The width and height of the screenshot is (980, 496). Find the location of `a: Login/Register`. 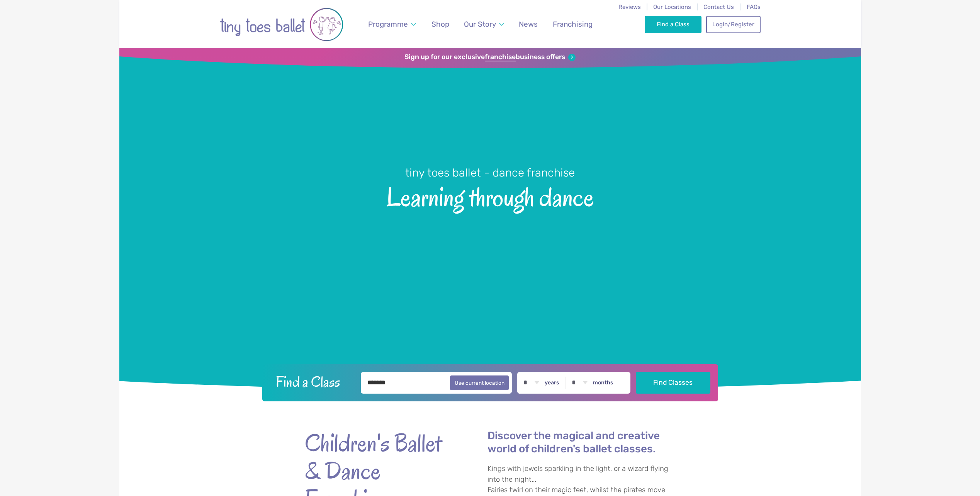

a: Login/Register is located at coordinates (733, 24).